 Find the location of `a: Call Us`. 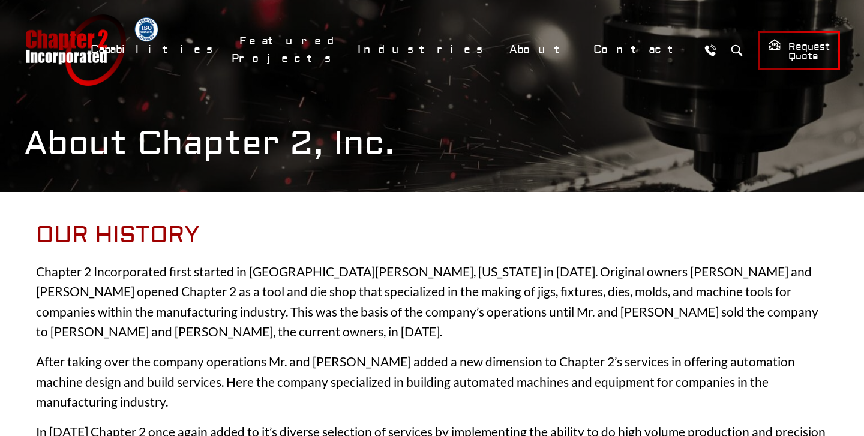

a: Call Us is located at coordinates (710, 50).